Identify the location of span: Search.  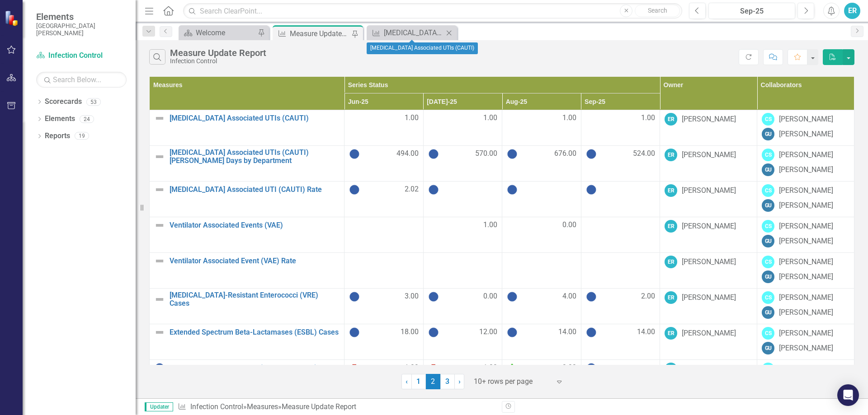
(657, 11).